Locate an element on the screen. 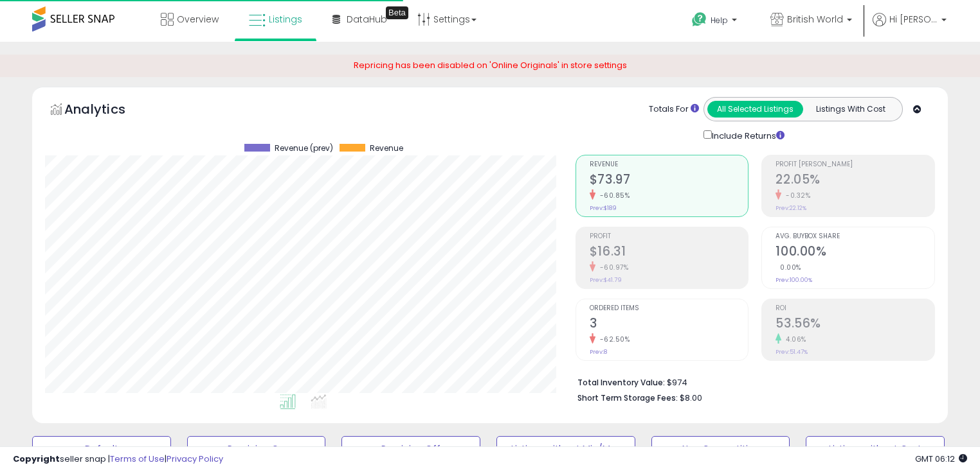 The height and width of the screenshot is (472, 980). div: Tooltip anchor is located at coordinates (397, 13).